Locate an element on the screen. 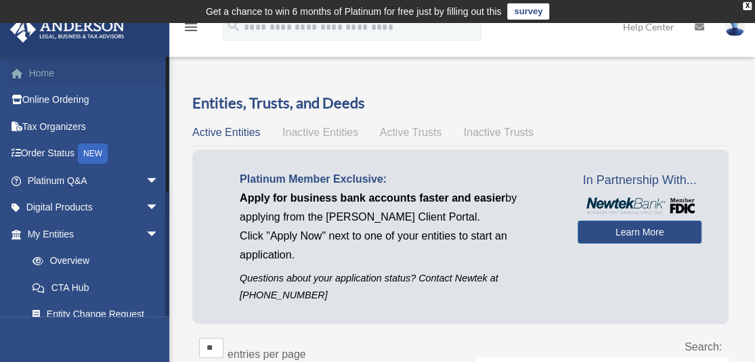 The width and height of the screenshot is (755, 362). a: survey is located at coordinates (528, 12).